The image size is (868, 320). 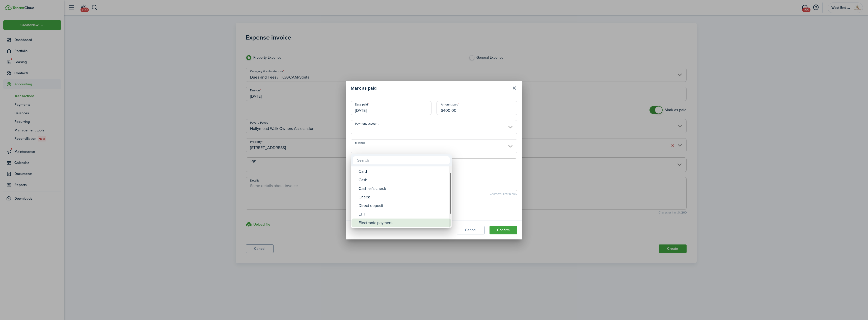 I want to click on div: Cash, so click(x=403, y=180).